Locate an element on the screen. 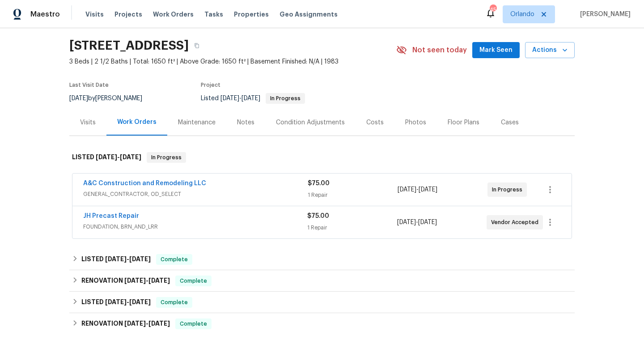  span: Last Visit Date is located at coordinates (89, 85).